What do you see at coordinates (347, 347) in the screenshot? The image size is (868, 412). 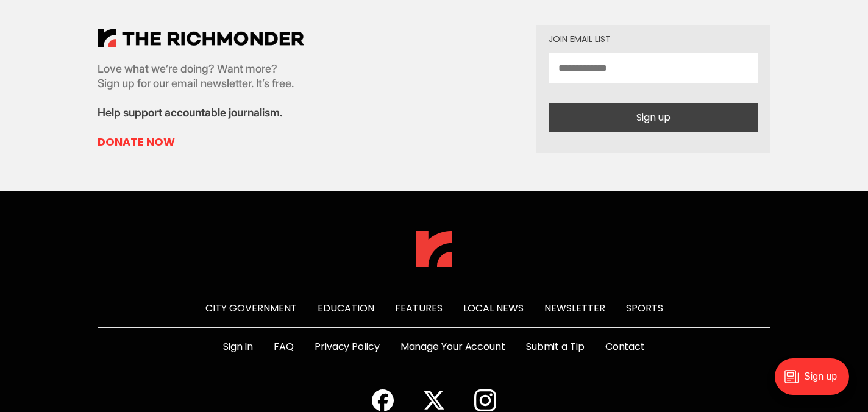 I see `a: Privacy Policy` at bounding box center [347, 347].